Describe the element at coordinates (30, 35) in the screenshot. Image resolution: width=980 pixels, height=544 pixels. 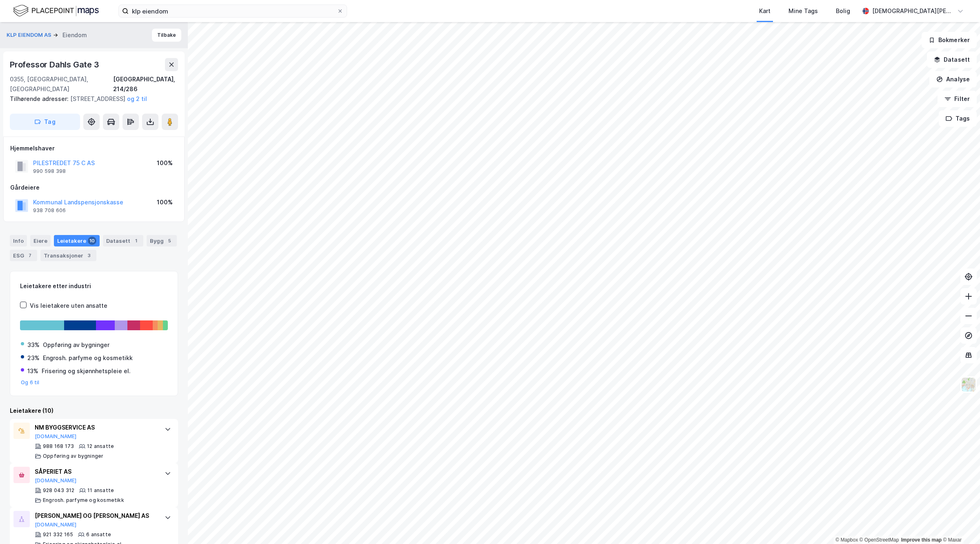
I see `button: KLP EIENDOM AS` at that location.